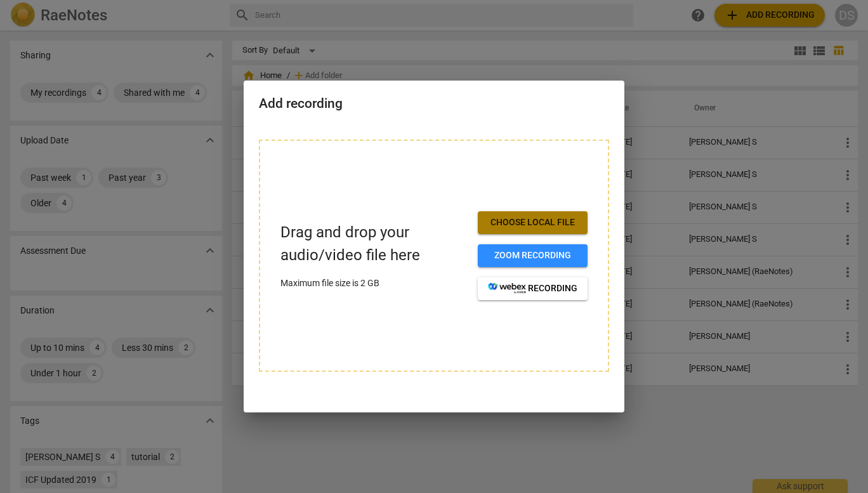 Image resolution: width=868 pixels, height=493 pixels. What do you see at coordinates (533, 256) in the screenshot?
I see `span: Zoom recording` at bounding box center [533, 256].